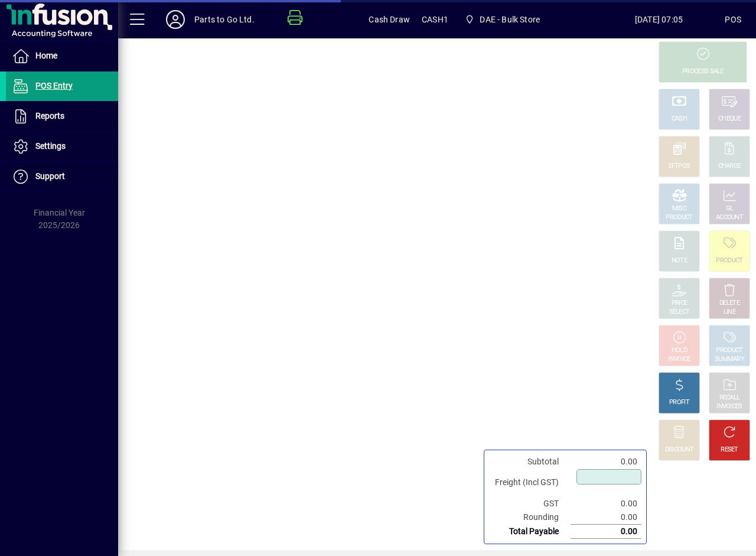 The height and width of the screenshot is (556, 756). What do you see at coordinates (730, 166) in the screenshot?
I see `div: CHARGE` at bounding box center [730, 166].